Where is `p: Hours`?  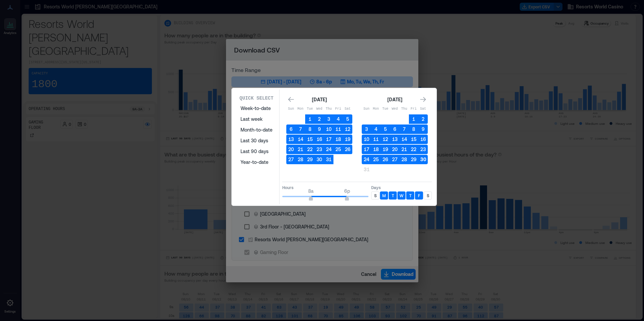
p: Hours is located at coordinates (325, 188).